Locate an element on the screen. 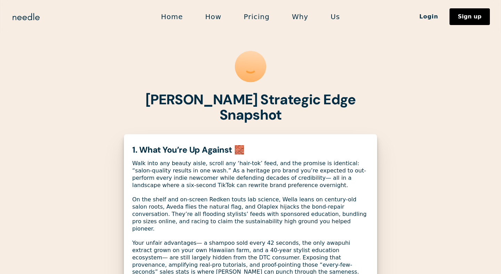 The image size is (501, 274). div: 1. What You’re Up Against 🧱 is located at coordinates (250, 150).